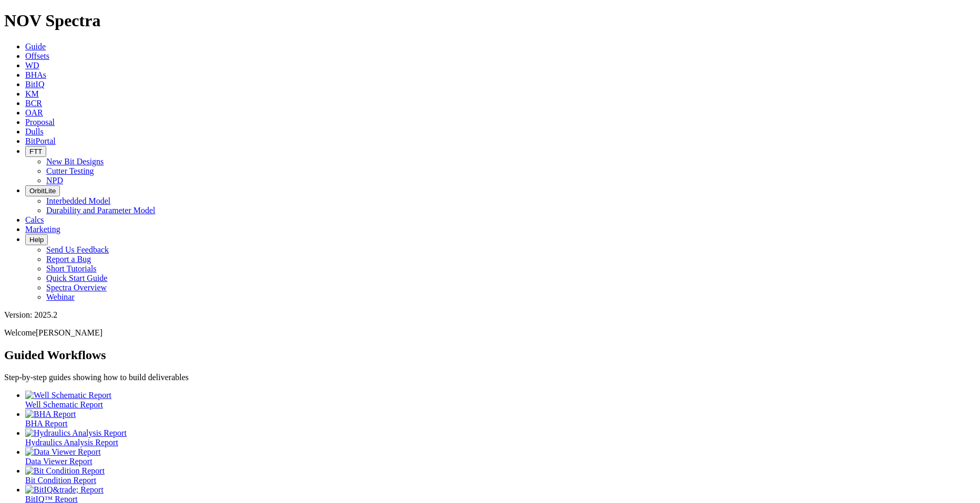 This screenshot has height=503, width=980. Describe the element at coordinates (72, 443) in the screenshot. I see `span: Hydraulics Analysis Report` at that location.